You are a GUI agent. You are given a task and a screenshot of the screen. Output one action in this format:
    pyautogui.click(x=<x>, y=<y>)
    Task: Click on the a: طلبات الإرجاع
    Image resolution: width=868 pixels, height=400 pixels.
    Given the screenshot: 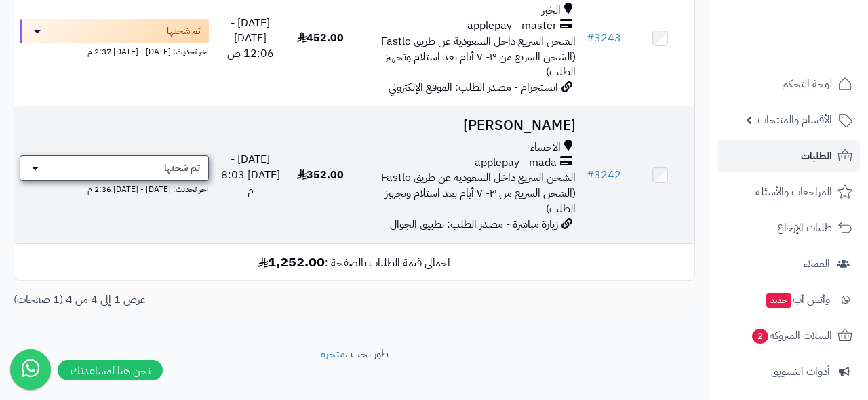 What is the action you would take?
    pyautogui.click(x=788, y=228)
    